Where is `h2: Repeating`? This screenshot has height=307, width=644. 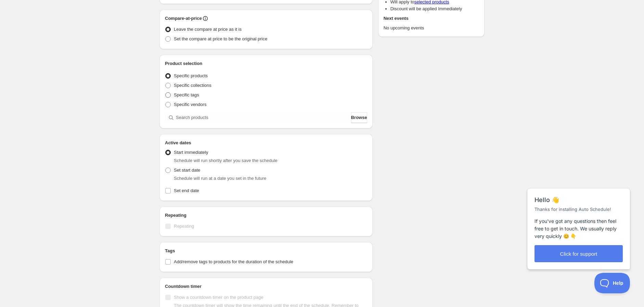
h2: Repeating is located at coordinates (266, 215).